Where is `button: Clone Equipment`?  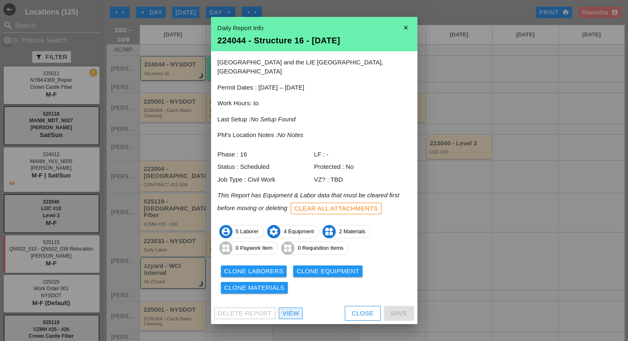
button: Clone Equipment is located at coordinates (328, 271).